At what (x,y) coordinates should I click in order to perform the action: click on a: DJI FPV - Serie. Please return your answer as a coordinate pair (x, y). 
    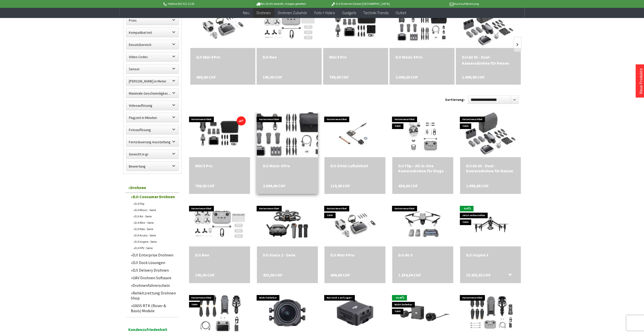
    Looking at the image, I should click on (155, 248).